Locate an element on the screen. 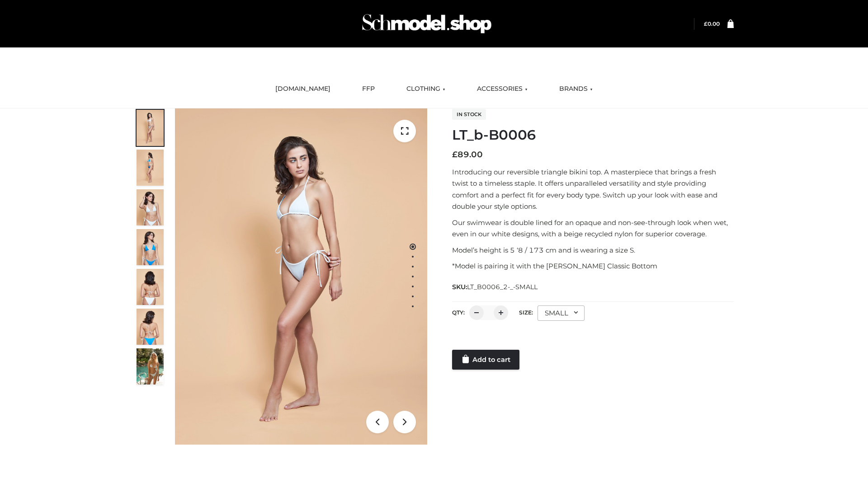 This screenshot has height=488, width=868. p: Introducing our reversible triangle bikini top. A masterpiece that brings a fresh twist to a time... is located at coordinates (593, 189).